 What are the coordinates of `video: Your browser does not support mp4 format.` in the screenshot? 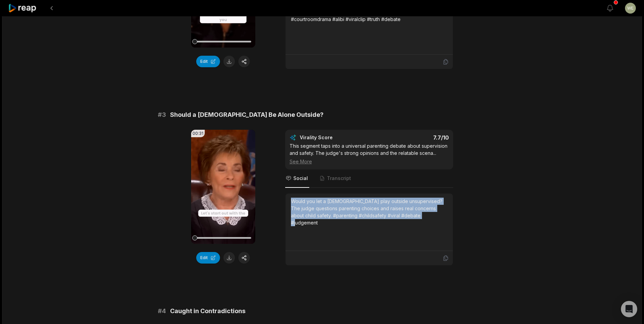 It's located at (223, 186).